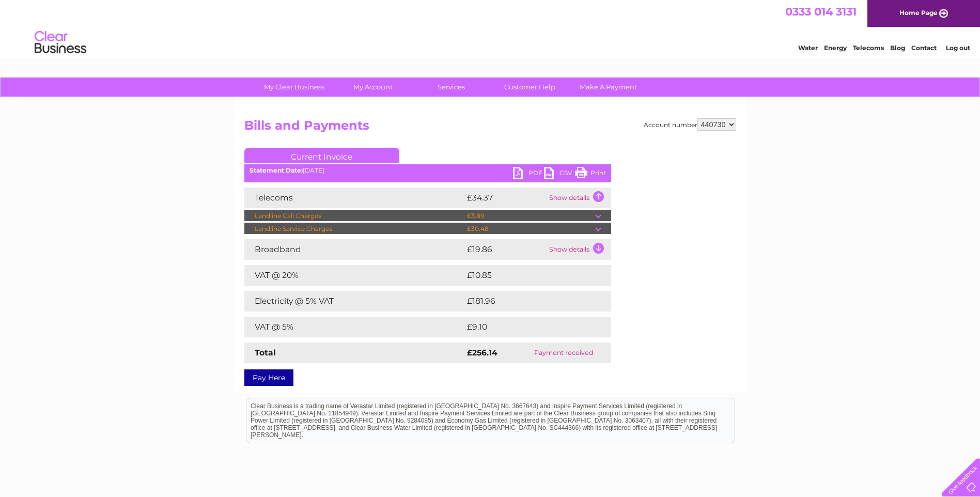 Image resolution: width=980 pixels, height=497 pixels. Describe the element at coordinates (451, 87) in the screenshot. I see `a: Services` at that location.